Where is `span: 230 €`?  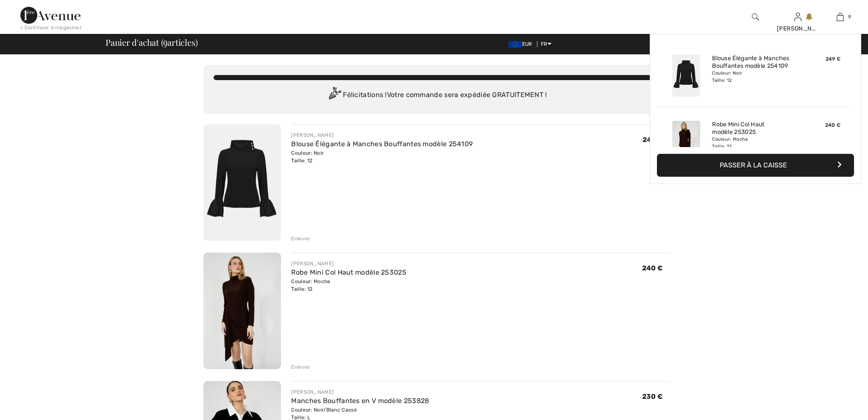 span: 230 € is located at coordinates (653, 397).